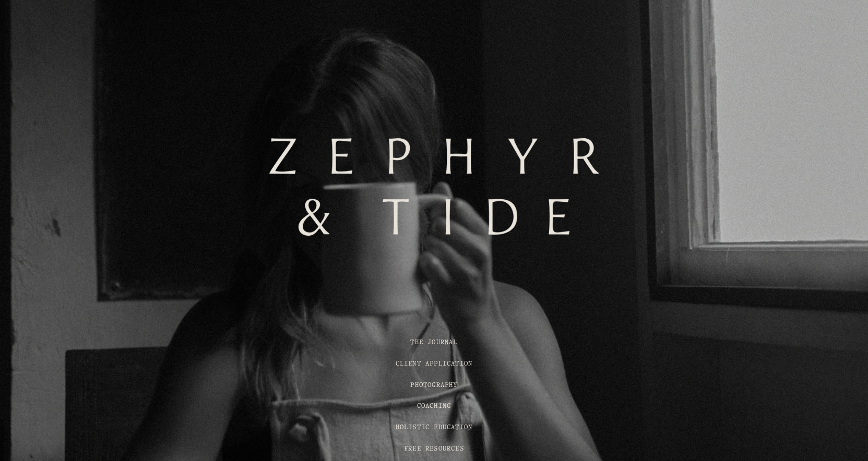  I want to click on a: Coaching, so click(434, 406).